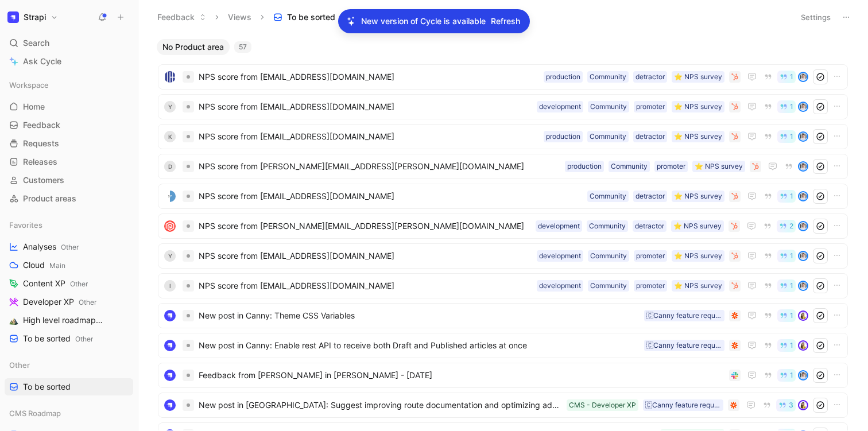 The width and height of the screenshot is (868, 431). I want to click on span: 3, so click(792, 405).